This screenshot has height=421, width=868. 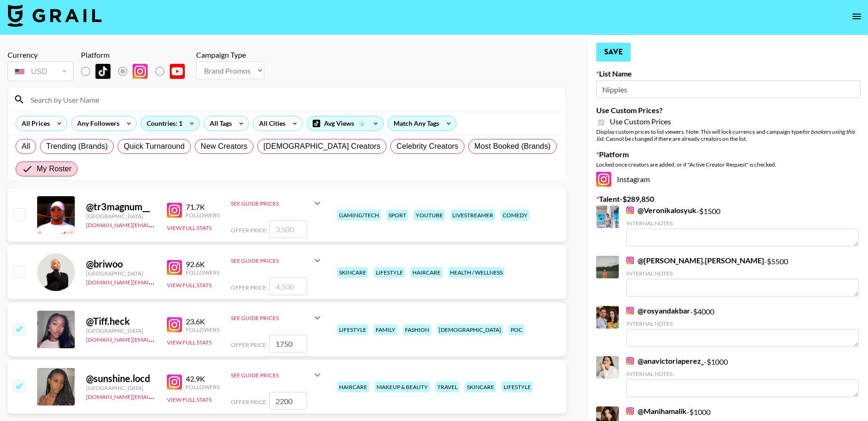 What do you see at coordinates (41, 71) in the screenshot?
I see `div: Currency is locked to USD` at bounding box center [41, 71].